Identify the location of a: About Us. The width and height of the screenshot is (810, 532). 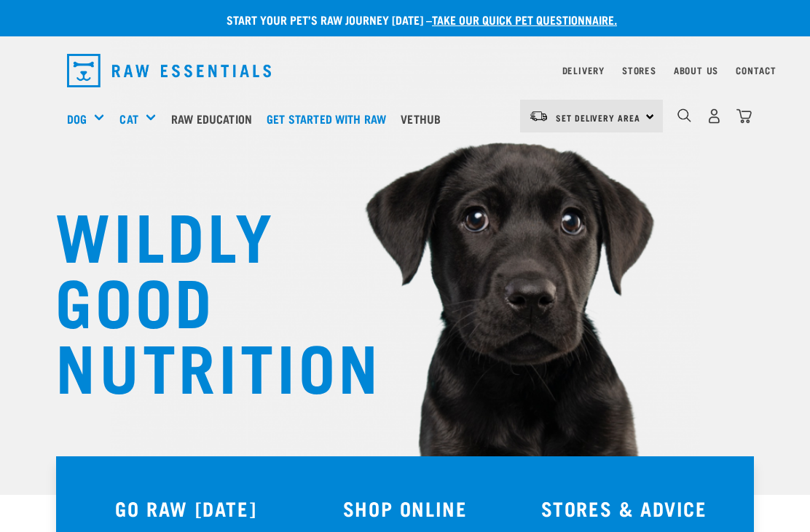
(695, 70).